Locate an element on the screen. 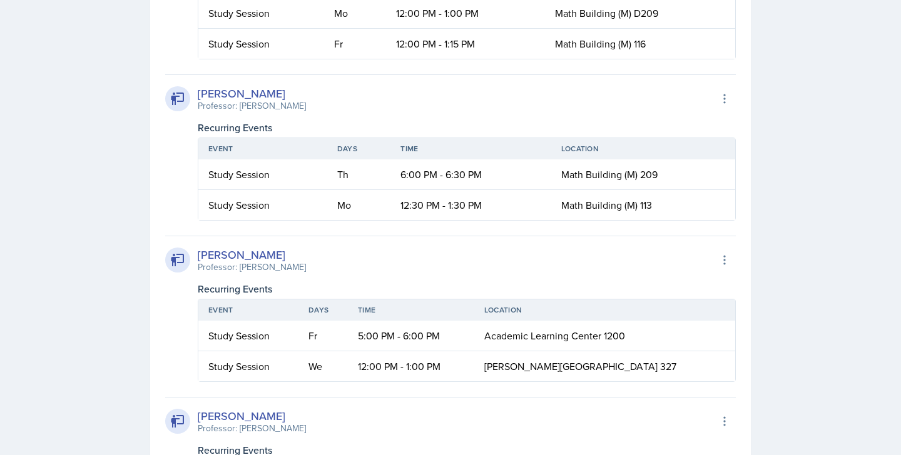 The height and width of the screenshot is (455, 901). td: 12:30 PM - 1:30 PM is located at coordinates (470, 205).